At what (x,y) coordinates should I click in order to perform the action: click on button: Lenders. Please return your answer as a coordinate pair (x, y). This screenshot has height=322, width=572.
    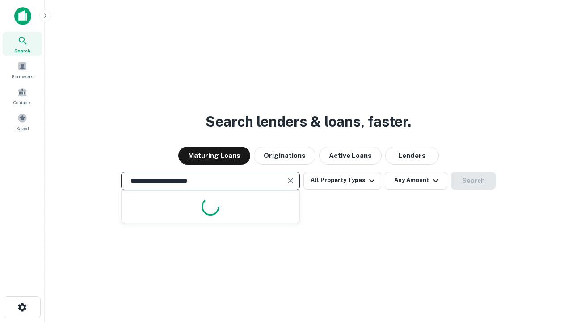
    Looking at the image, I should click on (412, 155).